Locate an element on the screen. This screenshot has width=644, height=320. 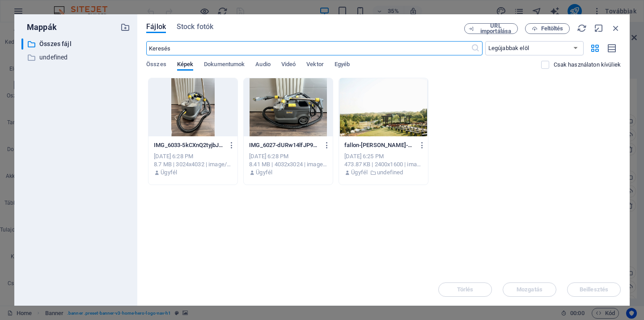
p: IMG_6033-5kCXnQ2tyjbJol4Pv-o-Mg.png is located at coordinates (189, 145).